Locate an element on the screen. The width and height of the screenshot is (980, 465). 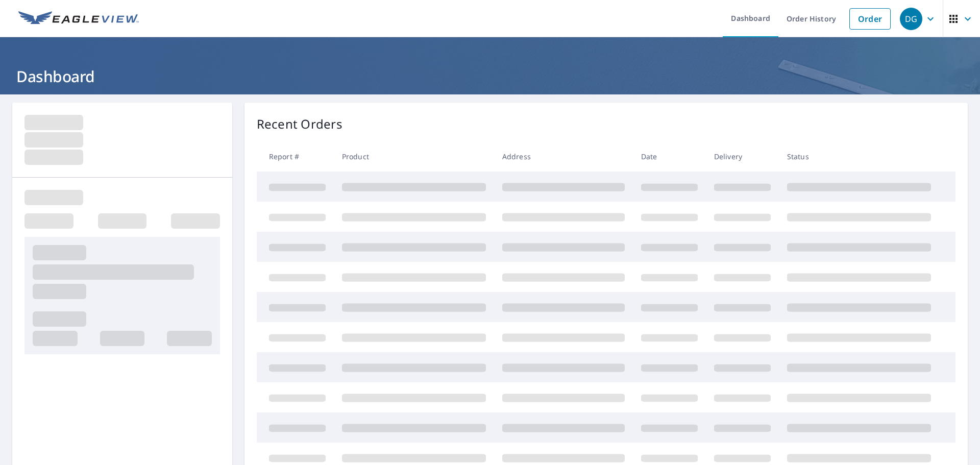
h1: Dashboard is located at coordinates (490, 76).